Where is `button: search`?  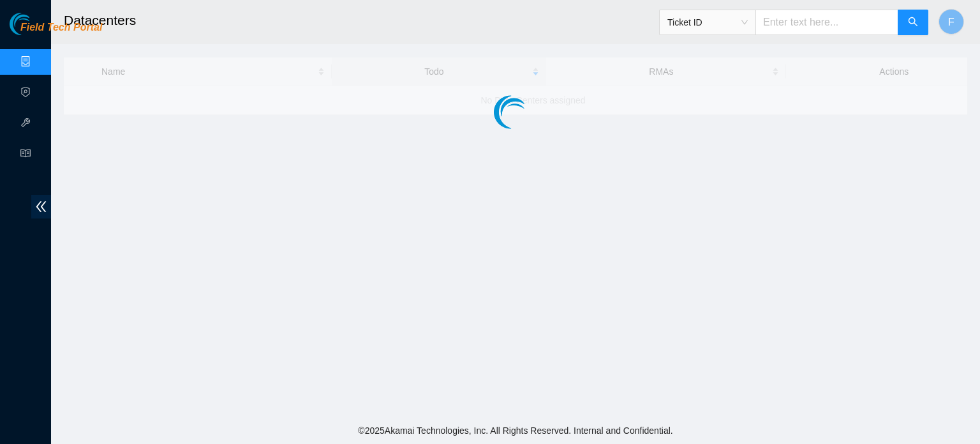 button: search is located at coordinates (913, 22).